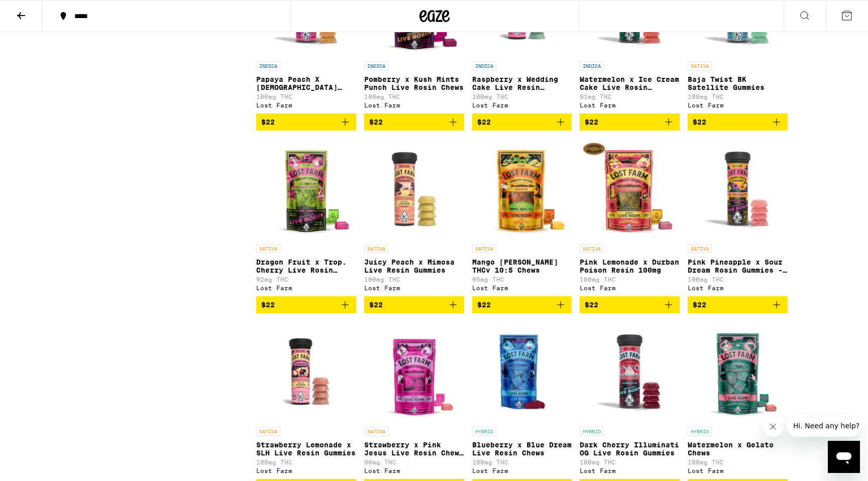 Image resolution: width=868 pixels, height=481 pixels. I want to click on img: Lost Farm - Pink Lemonade x Durban Poison Resin 100mg, so click(630, 189).